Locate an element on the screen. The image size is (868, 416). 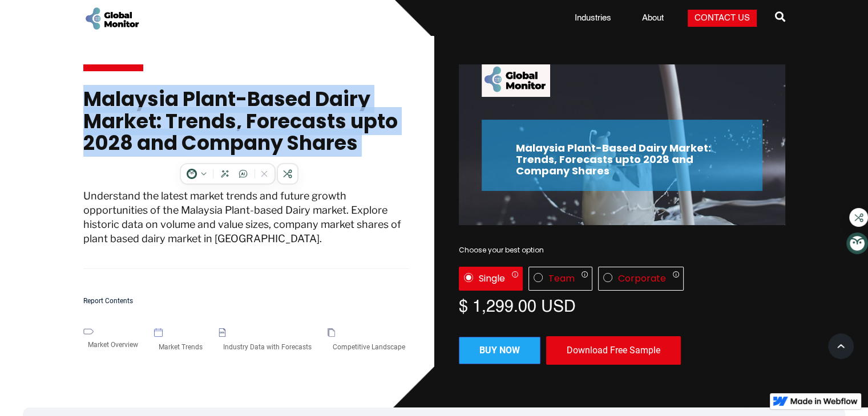
img: Made in Webflow is located at coordinates (824, 402).